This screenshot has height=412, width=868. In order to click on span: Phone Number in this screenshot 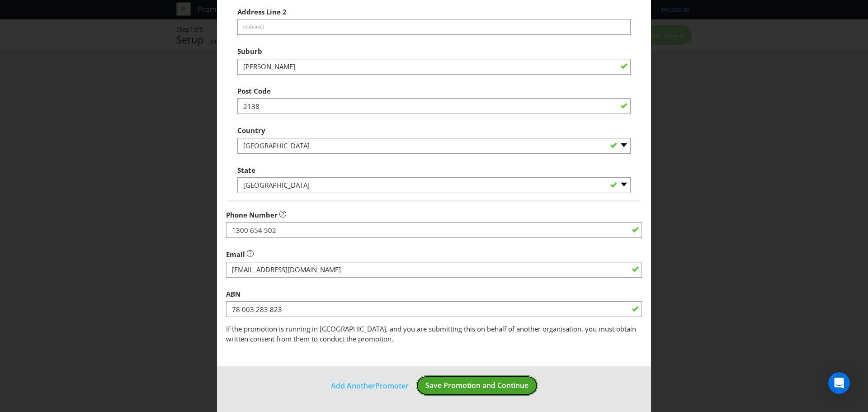, I will do `click(252, 215)`.